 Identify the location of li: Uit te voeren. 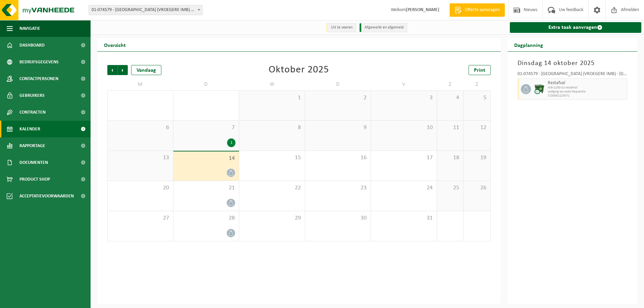
(341, 27).